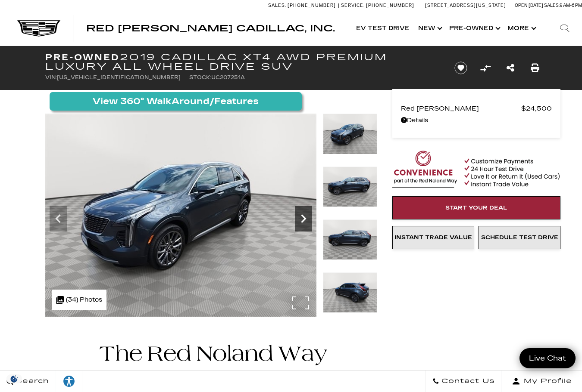  What do you see at coordinates (476, 120) in the screenshot?
I see `a: Details` at bounding box center [476, 120].